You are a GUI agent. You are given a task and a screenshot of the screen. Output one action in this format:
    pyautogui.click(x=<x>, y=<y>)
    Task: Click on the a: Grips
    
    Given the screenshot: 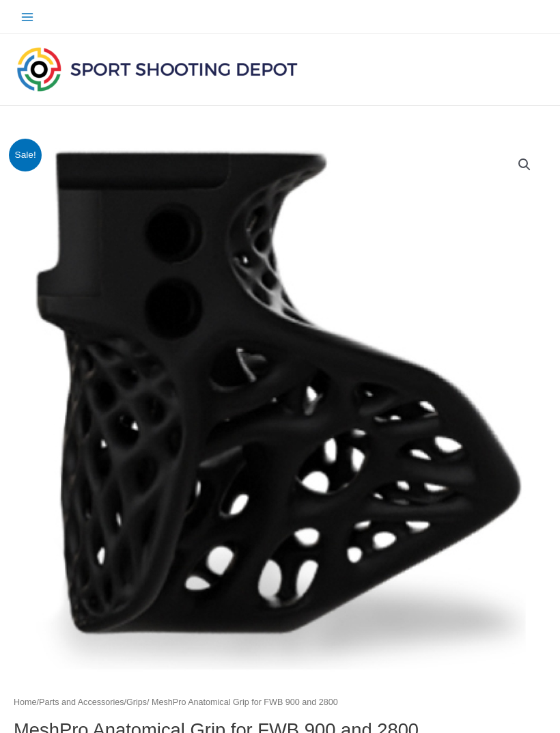 What is the action you would take?
    pyautogui.click(x=136, y=702)
    